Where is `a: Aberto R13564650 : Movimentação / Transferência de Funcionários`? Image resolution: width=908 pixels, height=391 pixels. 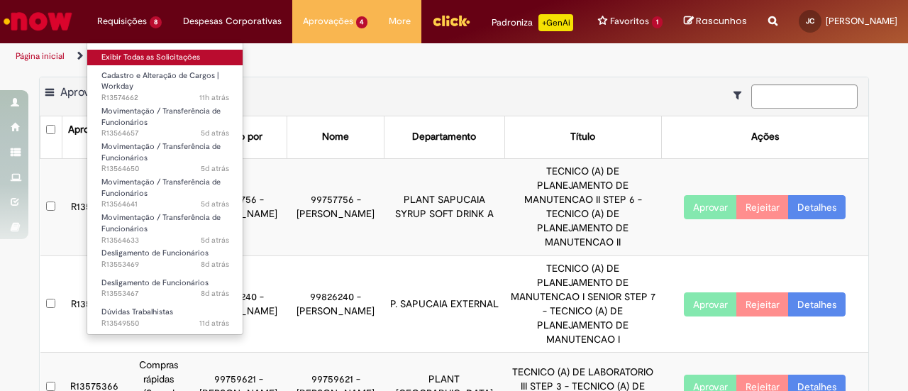
a: Aberto R13564650 : Movimentação / Transferência de Funcionários is located at coordinates (165, 154).